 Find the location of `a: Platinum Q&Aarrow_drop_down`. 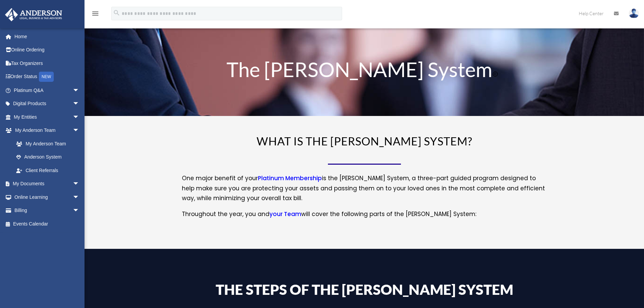

a: Platinum Q&Aarrow_drop_down is located at coordinates (47, 90).